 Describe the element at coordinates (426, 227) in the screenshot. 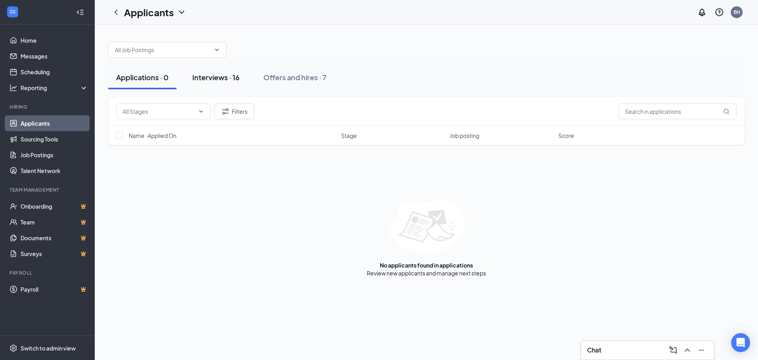

I see `img: empty-state` at that location.